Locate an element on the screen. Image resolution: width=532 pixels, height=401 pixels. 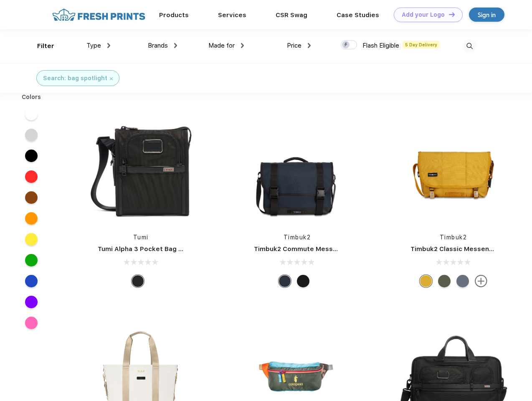
div: Sign in is located at coordinates (486, 14).